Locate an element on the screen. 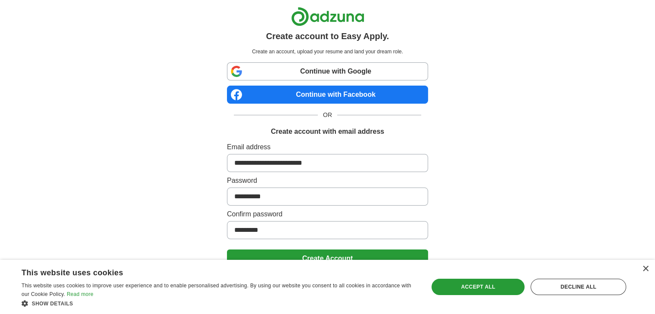  div: Close is located at coordinates (645, 269).